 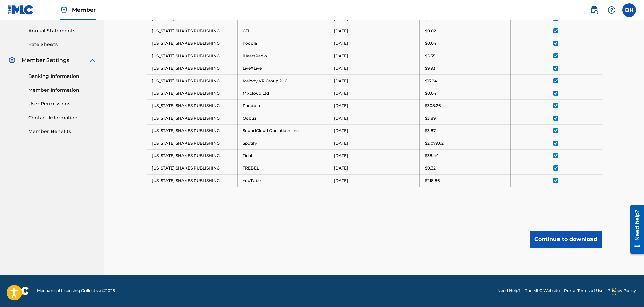 I want to click on p: $3.89, so click(x=431, y=118).